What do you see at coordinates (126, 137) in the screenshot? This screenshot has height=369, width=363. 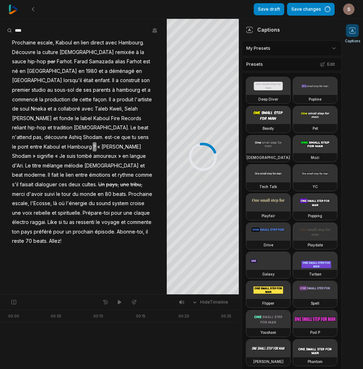 I see `span: que` at bounding box center [126, 137].